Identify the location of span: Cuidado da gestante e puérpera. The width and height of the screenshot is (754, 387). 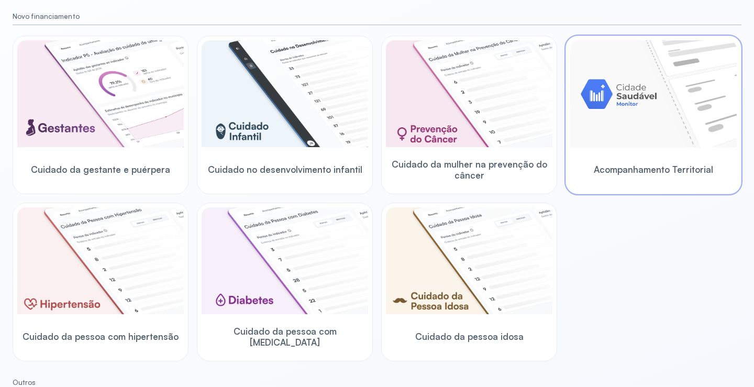
(101, 169).